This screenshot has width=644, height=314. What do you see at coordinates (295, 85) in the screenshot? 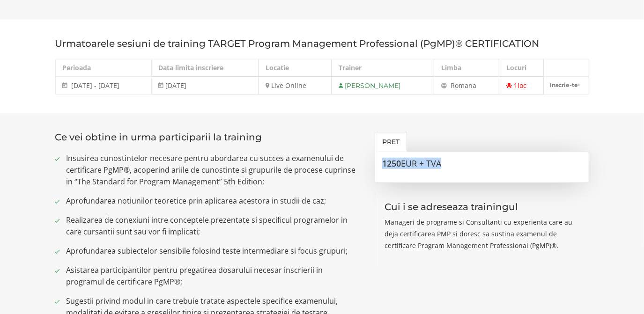
I see `td: Live Online` at bounding box center [295, 85].